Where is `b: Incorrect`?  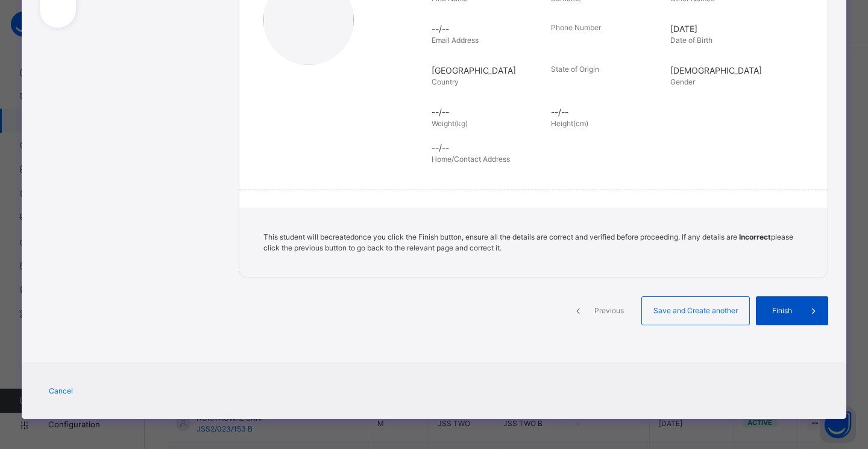 b: Incorrect is located at coordinates (755, 237).